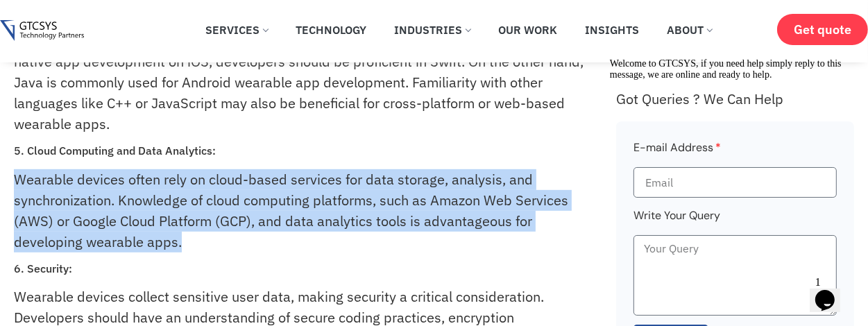 Image resolution: width=868 pixels, height=326 pixels. Describe the element at coordinates (527, 30) in the screenshot. I see `a: Our Work` at that location.